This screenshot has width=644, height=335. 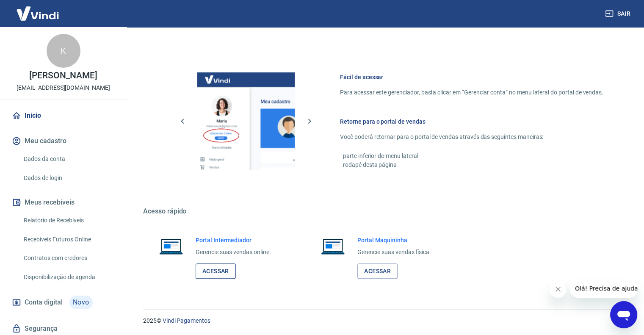 I want to click on a: Disponibilização de agenda, so click(x=68, y=277).